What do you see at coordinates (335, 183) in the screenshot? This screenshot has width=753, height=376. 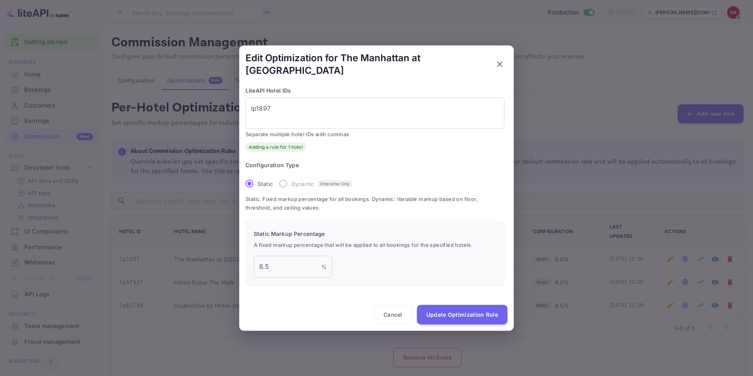 I see `span: Enterprise Only` at bounding box center [335, 183].